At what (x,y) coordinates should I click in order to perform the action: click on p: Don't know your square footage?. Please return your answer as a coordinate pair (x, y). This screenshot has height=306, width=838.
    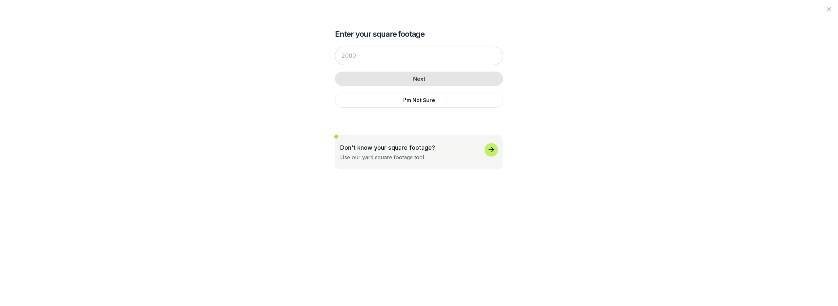
    Looking at the image, I should click on (387, 147).